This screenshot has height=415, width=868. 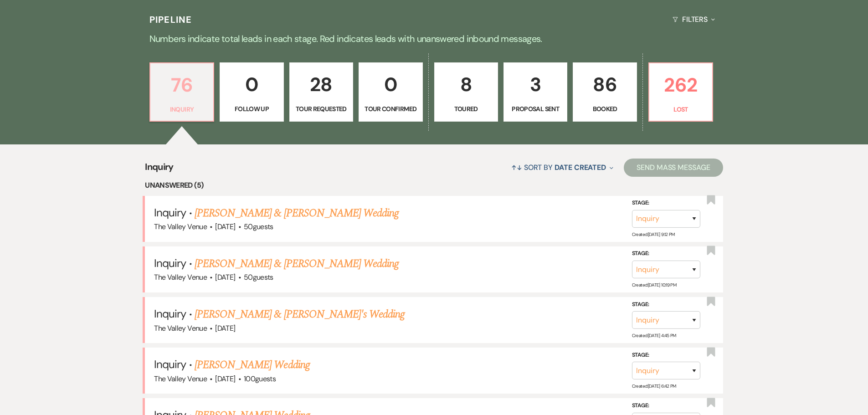 What do you see at coordinates (466, 84) in the screenshot?
I see `p: 8` at bounding box center [466, 84].